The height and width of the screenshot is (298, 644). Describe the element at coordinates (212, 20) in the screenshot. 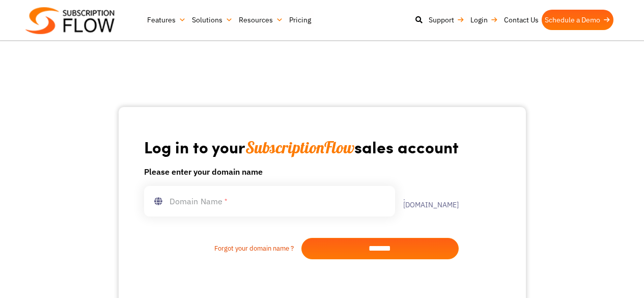

I see `a: Solutions` at that location.